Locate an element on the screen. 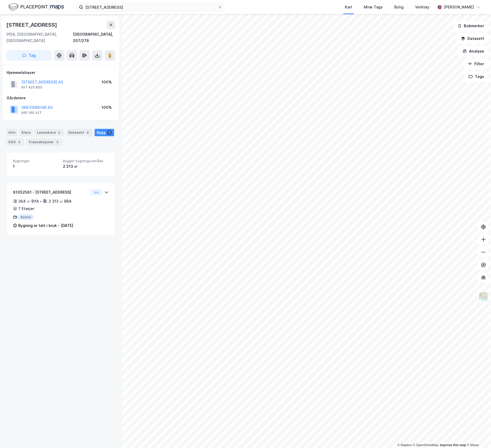 This screenshot has height=448, width=491. span: Bygninger is located at coordinates (36, 161).